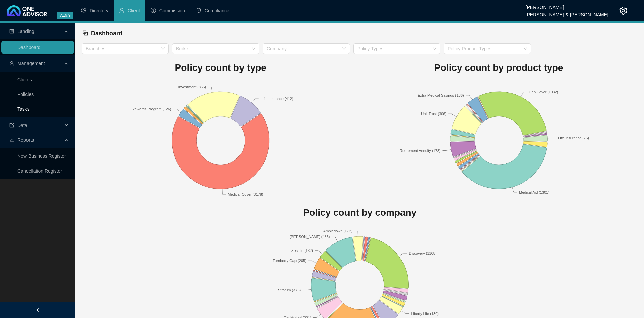 The height and width of the screenshot is (318, 644). I want to click on a: Cancellation Register, so click(40, 171).